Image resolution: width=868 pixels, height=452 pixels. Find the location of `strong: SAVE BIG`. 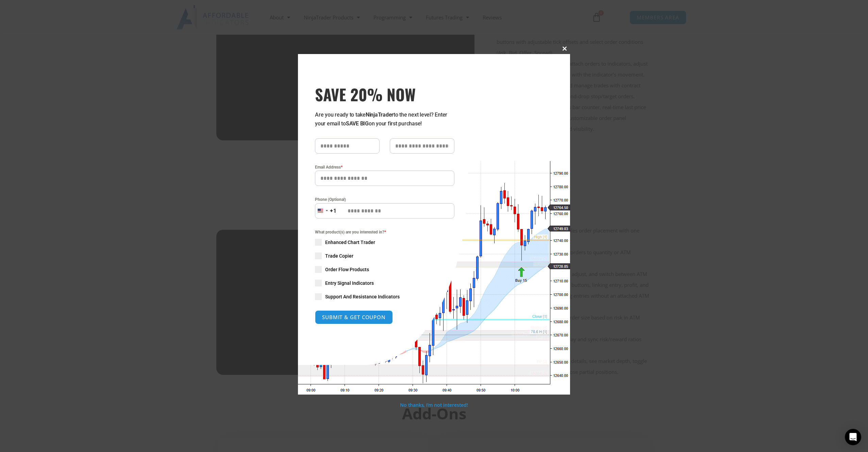

strong: SAVE BIG is located at coordinates (358, 124).